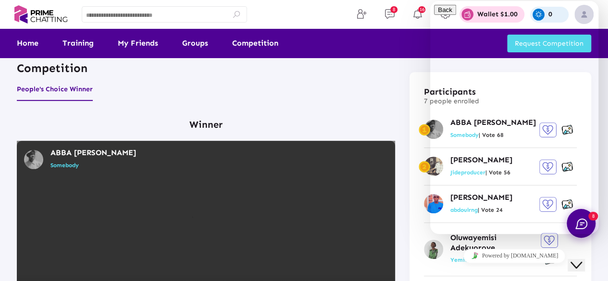 The width and height of the screenshot is (608, 281). I want to click on span: 16, so click(422, 10).